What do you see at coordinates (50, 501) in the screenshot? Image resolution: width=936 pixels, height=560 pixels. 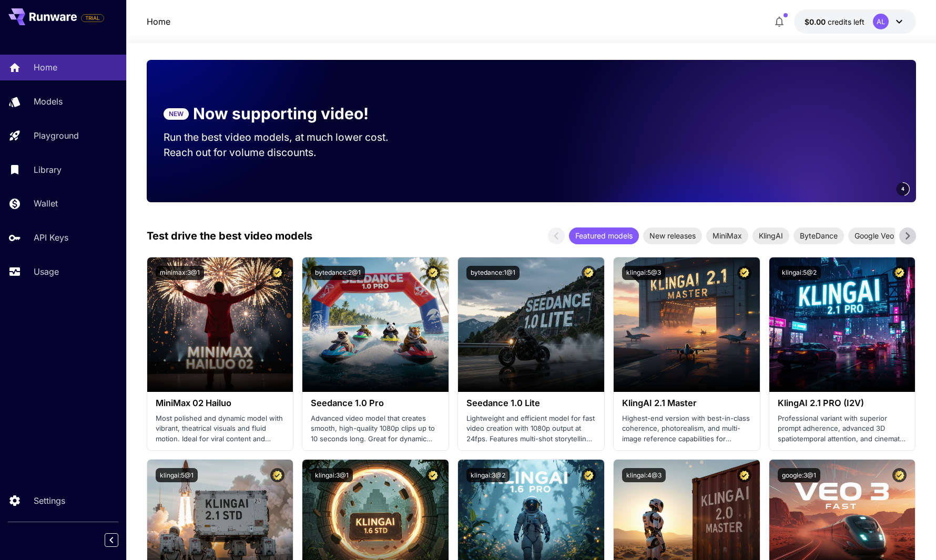 I see `p: Settings` at bounding box center [50, 501].